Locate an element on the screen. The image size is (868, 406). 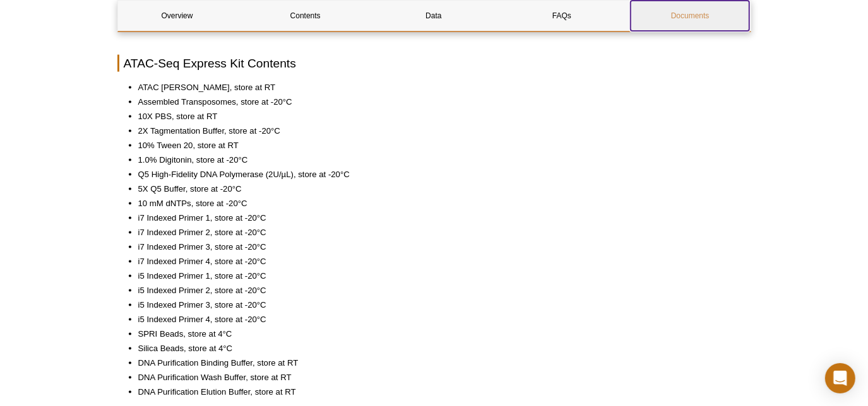
a: FAQs is located at coordinates (562, 16).